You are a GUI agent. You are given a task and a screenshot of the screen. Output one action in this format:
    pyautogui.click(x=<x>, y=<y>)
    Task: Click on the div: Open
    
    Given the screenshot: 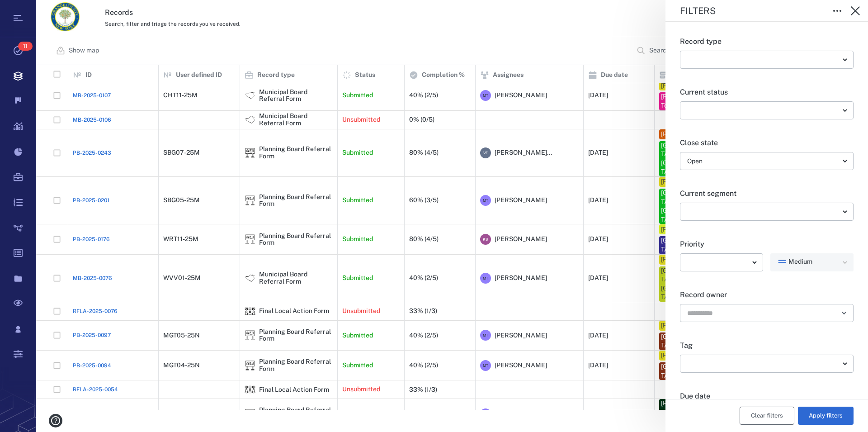 What is the action you would take?
    pyautogui.click(x=763, y=161)
    